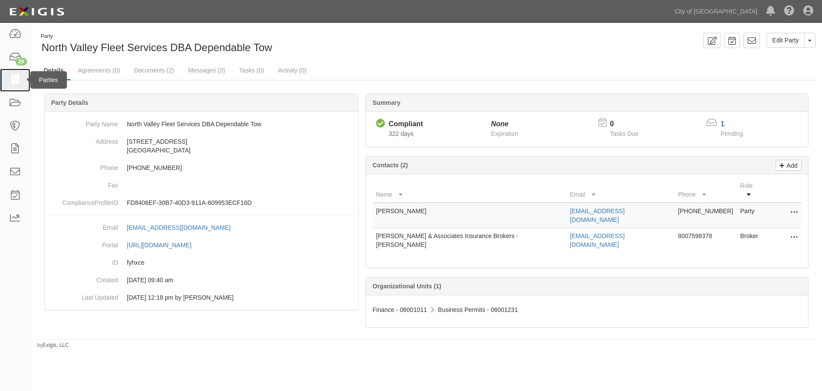 Image resolution: width=822 pixels, height=391 pixels. What do you see at coordinates (83, 278) in the screenshot?
I see `dt: Created` at bounding box center [83, 278].